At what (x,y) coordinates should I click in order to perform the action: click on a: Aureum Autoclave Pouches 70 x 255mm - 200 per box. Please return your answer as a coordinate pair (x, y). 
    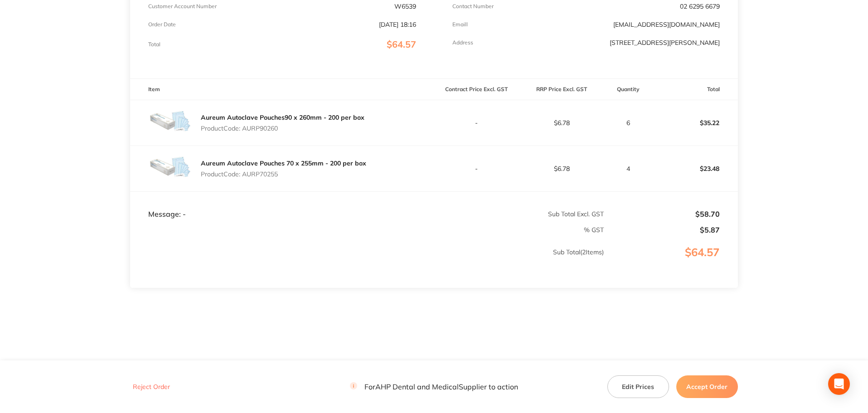
    Looking at the image, I should click on (283, 163).